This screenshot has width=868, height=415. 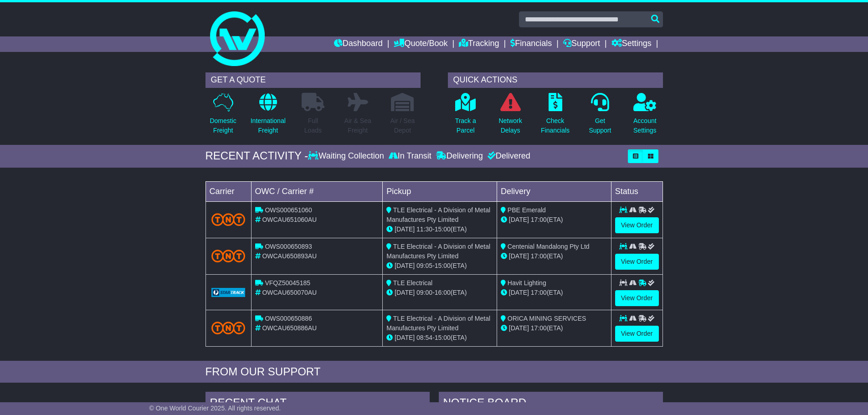 What do you see at coordinates (215, 408) in the screenshot?
I see `span: © One World Courier 2025. All rights reserved.` at bounding box center [215, 408].